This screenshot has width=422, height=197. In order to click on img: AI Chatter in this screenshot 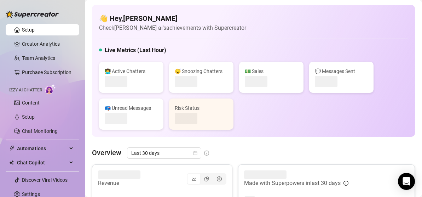, I will do `click(50, 89)`.